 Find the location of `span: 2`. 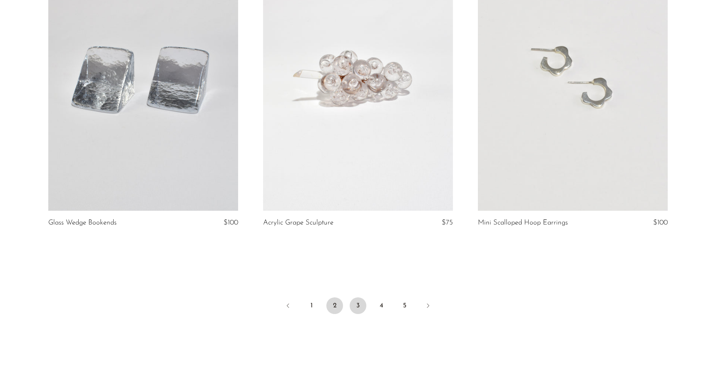

span: 2 is located at coordinates (335, 306).